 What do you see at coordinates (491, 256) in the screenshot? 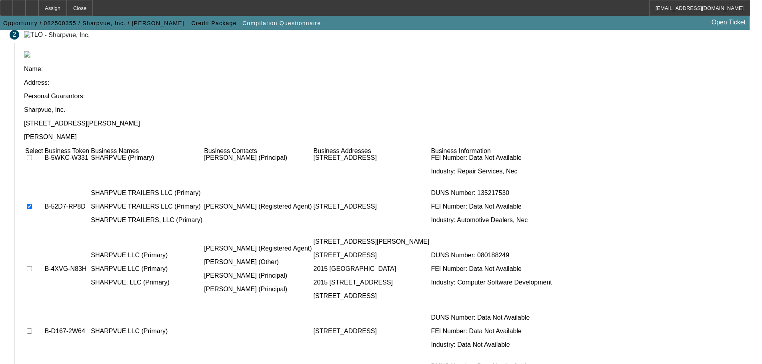
I see `p: DUNS Number: 080188249` at bounding box center [491, 256].